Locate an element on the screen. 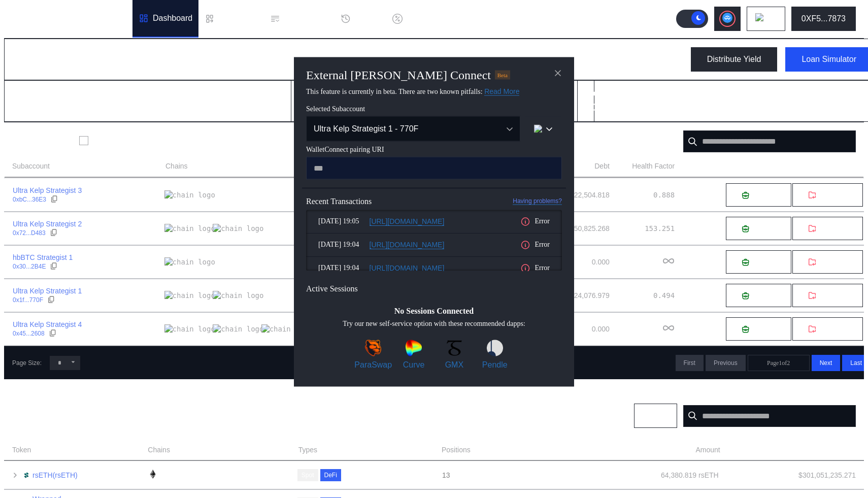  div: 13 is located at coordinates (508, 475).